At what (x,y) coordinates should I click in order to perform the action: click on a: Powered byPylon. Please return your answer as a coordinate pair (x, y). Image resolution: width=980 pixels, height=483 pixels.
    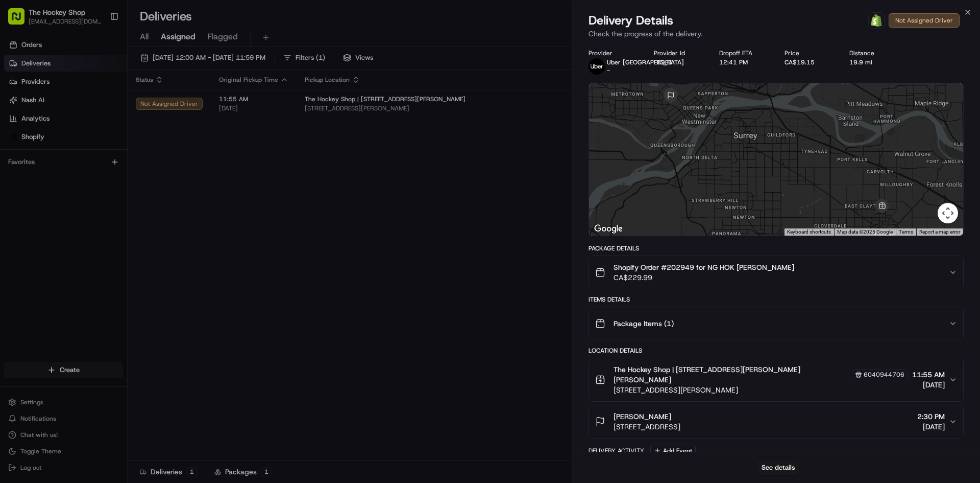
    Looking at the image, I should click on (97, 177).